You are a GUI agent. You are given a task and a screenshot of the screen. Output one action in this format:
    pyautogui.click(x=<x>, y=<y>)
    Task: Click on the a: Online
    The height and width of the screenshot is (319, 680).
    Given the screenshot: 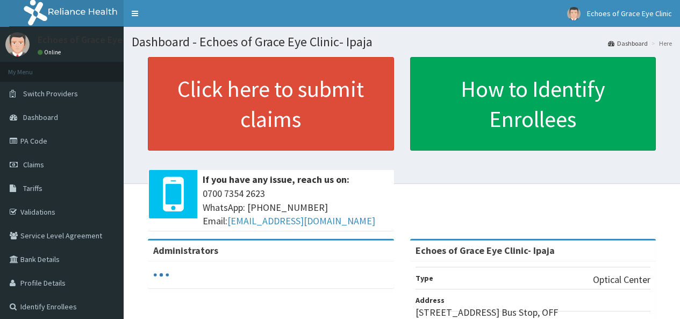 What is the action you would take?
    pyautogui.click(x=51, y=52)
    